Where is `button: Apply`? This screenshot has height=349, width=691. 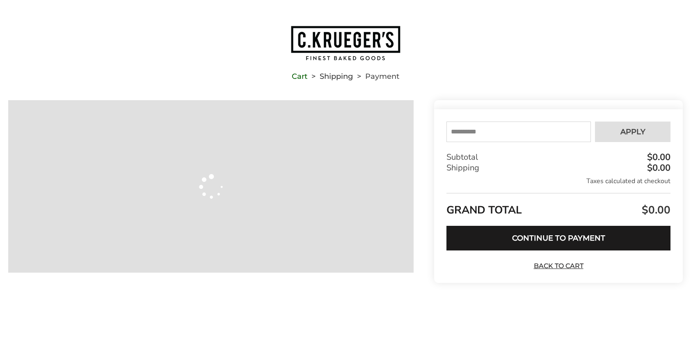
button: Apply is located at coordinates (633, 132).